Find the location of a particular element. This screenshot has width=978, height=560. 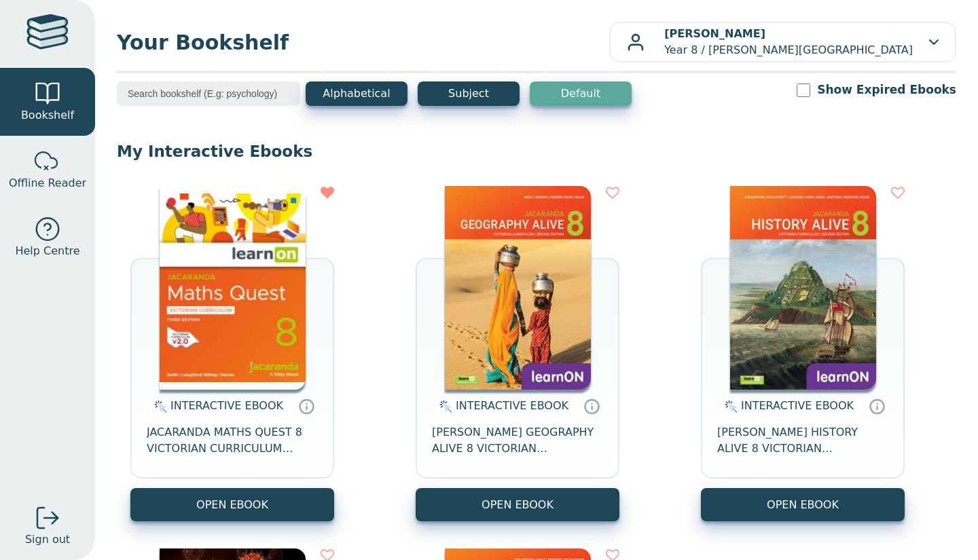

span: Your Bookshelf is located at coordinates (363, 42).